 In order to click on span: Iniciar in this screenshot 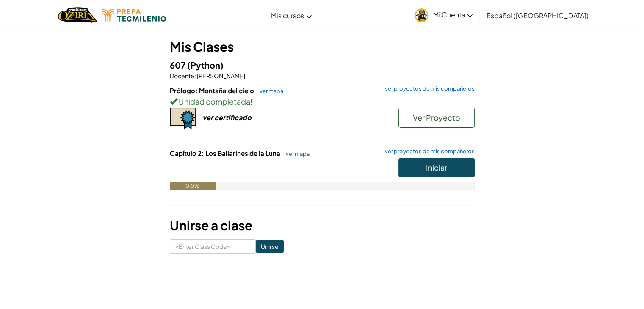, I will do `click(436, 167)`.